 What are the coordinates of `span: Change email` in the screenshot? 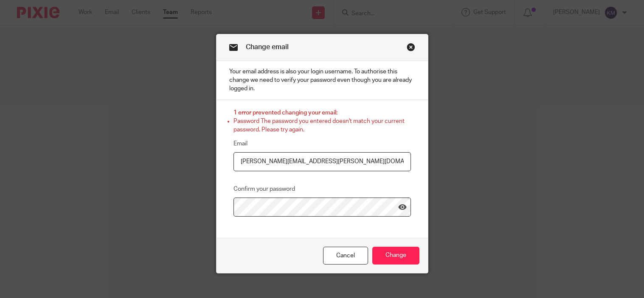 It's located at (267, 47).